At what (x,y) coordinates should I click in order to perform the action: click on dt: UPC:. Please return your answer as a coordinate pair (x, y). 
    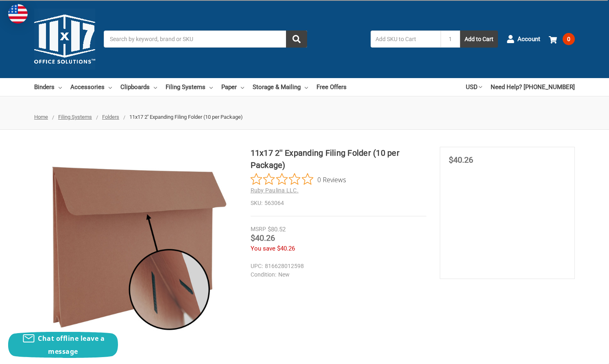
    Looking at the image, I should click on (257, 266).